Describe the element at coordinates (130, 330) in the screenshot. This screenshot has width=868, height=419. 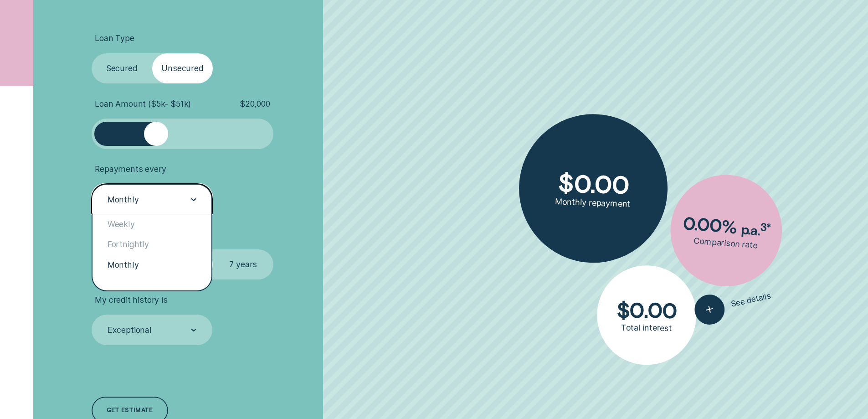
I see `div: Exceptional` at that location.